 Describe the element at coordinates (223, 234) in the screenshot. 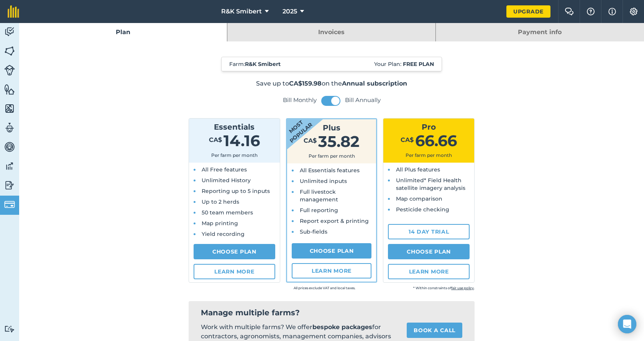

I see `span: Yield recording` at that location.